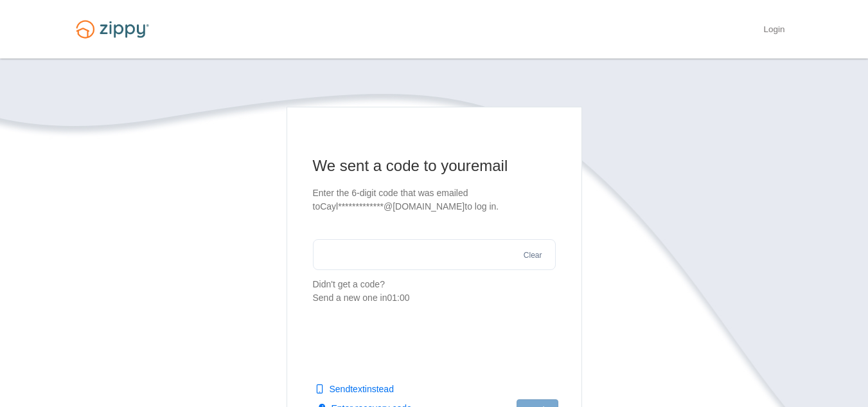 The width and height of the screenshot is (868, 407). Describe the element at coordinates (774, 31) in the screenshot. I see `a: Login` at that location.